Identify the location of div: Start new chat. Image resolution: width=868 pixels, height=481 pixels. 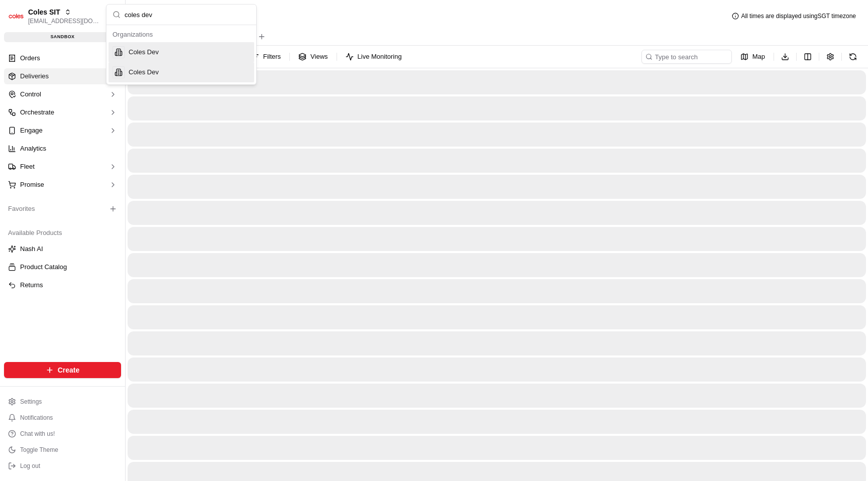
(100, 101).